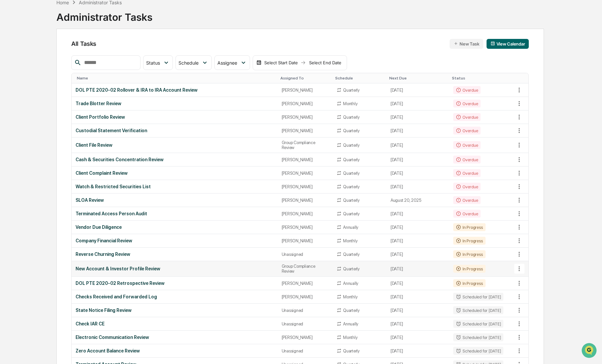 The image size is (602, 364). What do you see at coordinates (175, 214) in the screenshot?
I see `div: Terminated Access Person Audit` at bounding box center [175, 214].